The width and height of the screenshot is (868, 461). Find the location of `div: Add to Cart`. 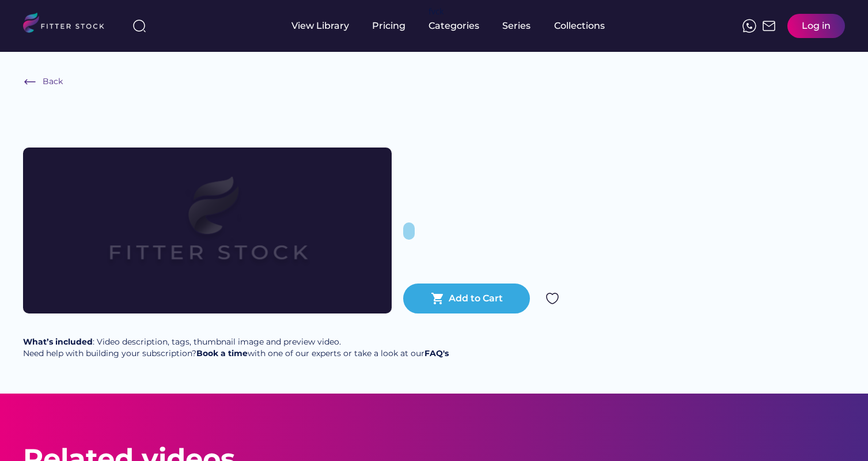

div: Add to Cart is located at coordinates (476, 299).